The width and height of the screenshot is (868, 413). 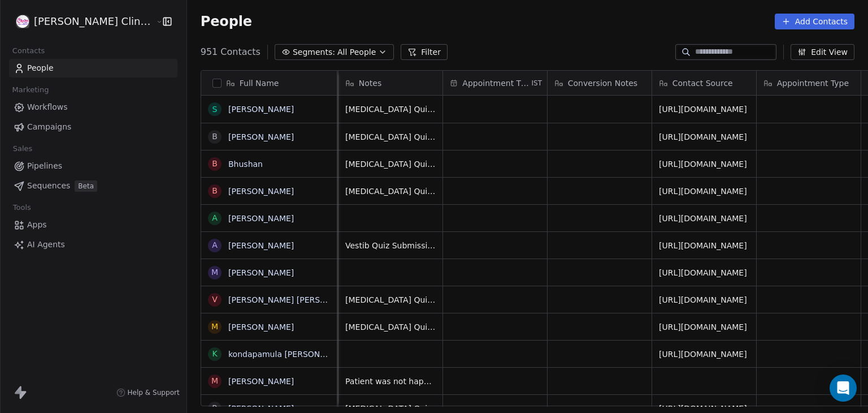 What do you see at coordinates (314, 52) in the screenshot?
I see `span: Segments:` at bounding box center [314, 52].